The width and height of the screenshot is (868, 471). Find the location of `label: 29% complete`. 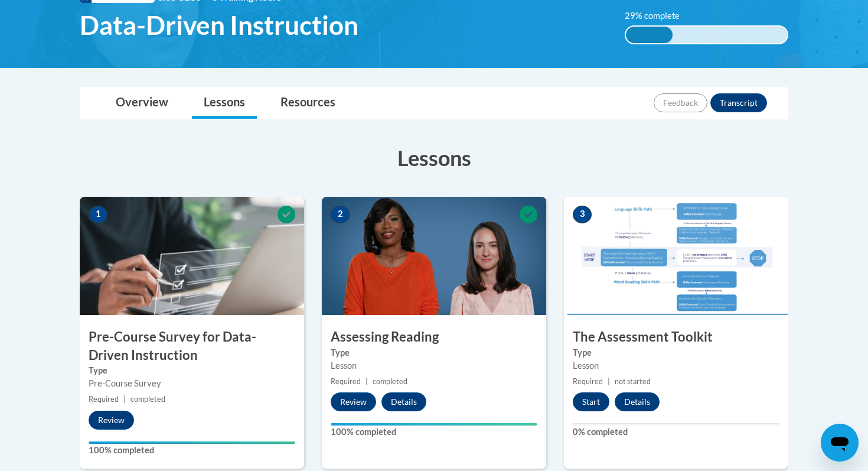

label: 29% complete is located at coordinates (659, 16).